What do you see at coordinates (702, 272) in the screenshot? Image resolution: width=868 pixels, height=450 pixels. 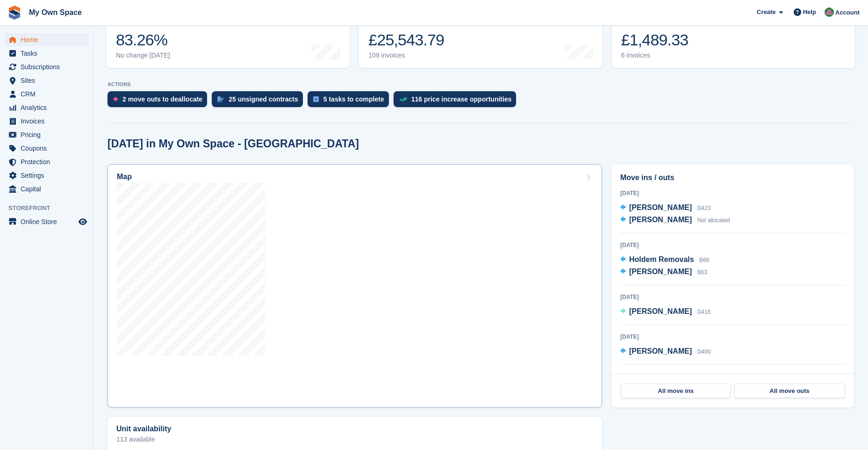 I see `span: B63` at bounding box center [702, 272].